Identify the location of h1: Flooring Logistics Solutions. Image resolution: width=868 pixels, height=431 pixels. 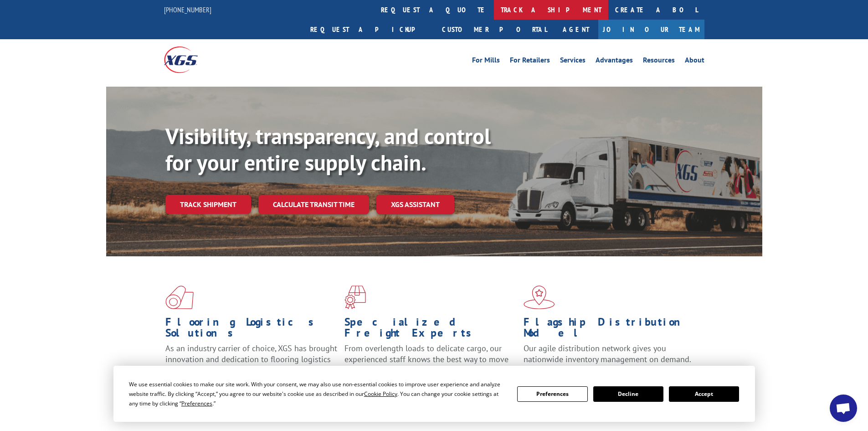
(251, 329).